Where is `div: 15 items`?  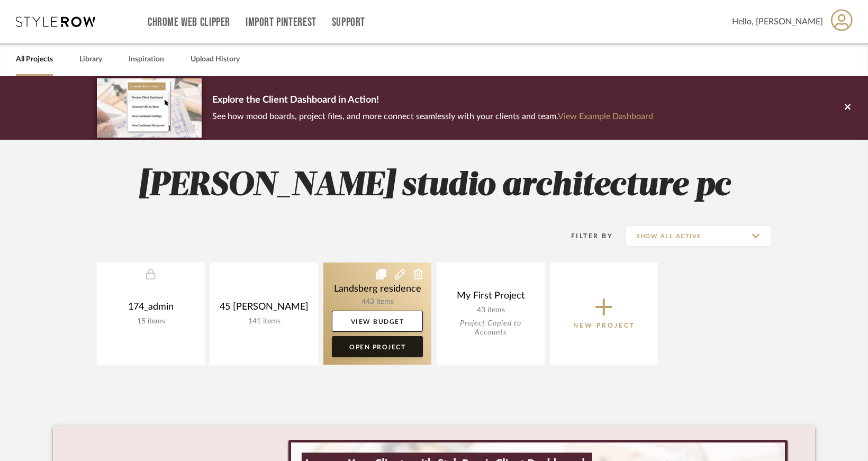 div: 15 items is located at coordinates (151, 321).